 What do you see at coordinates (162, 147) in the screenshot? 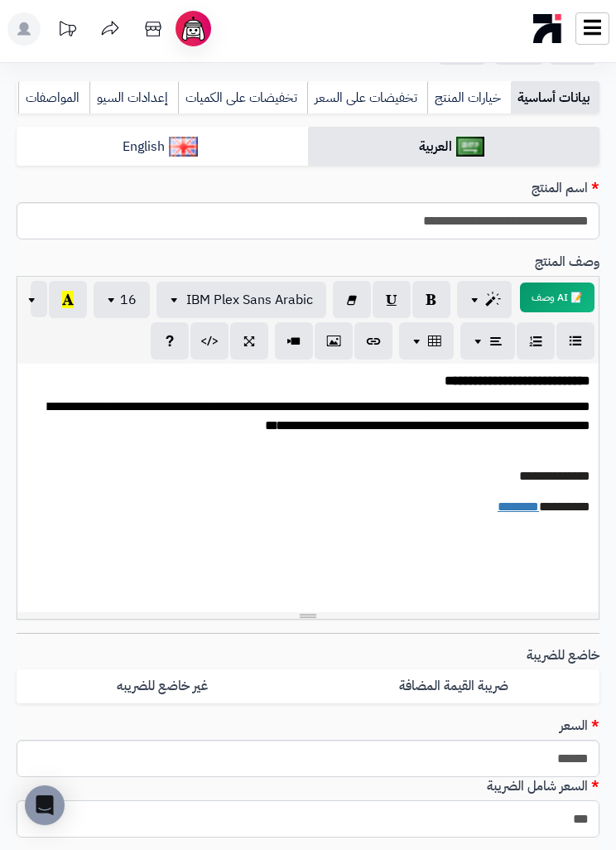
I see `a: English` at bounding box center [162, 147].